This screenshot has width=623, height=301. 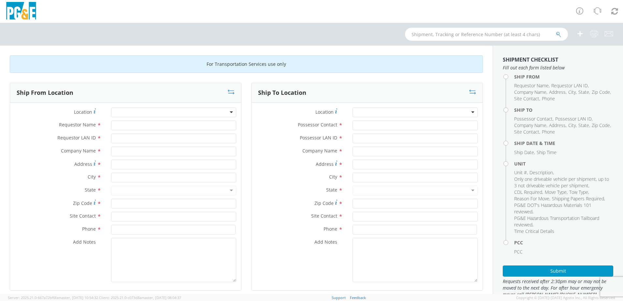 I want to click on span: Ship Time, so click(x=547, y=152).